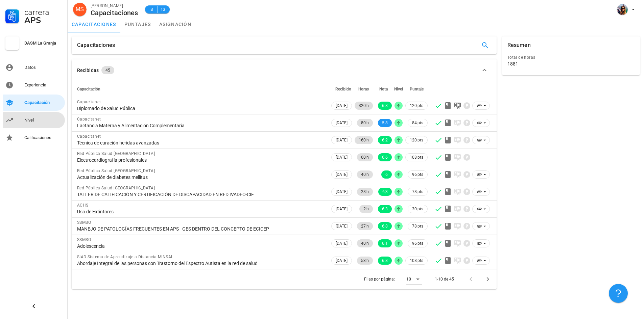  What do you see at coordinates (417, 123) in the screenshot?
I see `span: 84 pts` at bounding box center [417, 123].